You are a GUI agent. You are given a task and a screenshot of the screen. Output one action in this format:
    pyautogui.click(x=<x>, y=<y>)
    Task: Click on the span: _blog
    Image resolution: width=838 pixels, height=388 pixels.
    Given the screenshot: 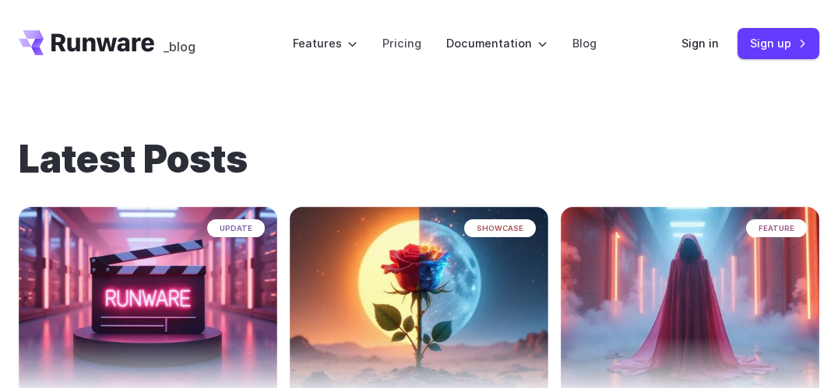 What is the action you would take?
    pyautogui.click(x=179, y=47)
    